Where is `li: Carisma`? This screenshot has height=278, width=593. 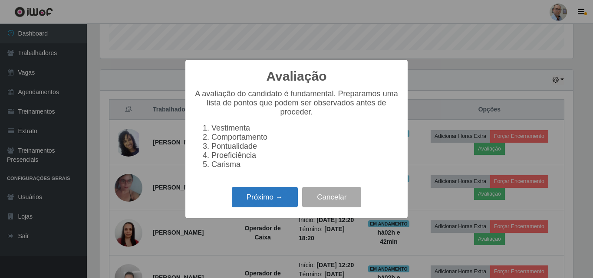
li: Carisma is located at coordinates (305, 164).